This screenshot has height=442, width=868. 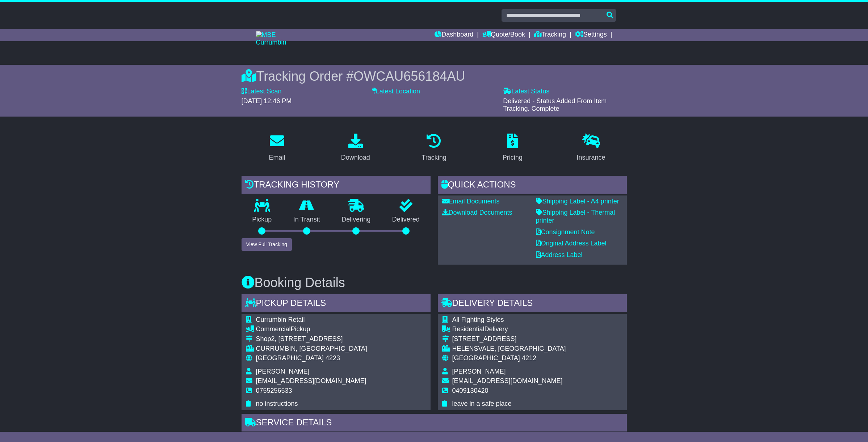 What do you see at coordinates (577, 201) in the screenshot?
I see `a: Shipping Label - A4 printer` at bounding box center [577, 201].